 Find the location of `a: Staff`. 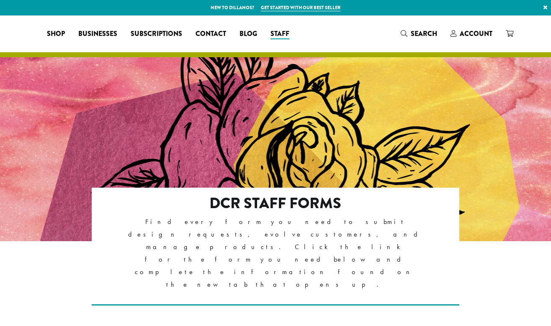

a: Staff is located at coordinates (279, 34).